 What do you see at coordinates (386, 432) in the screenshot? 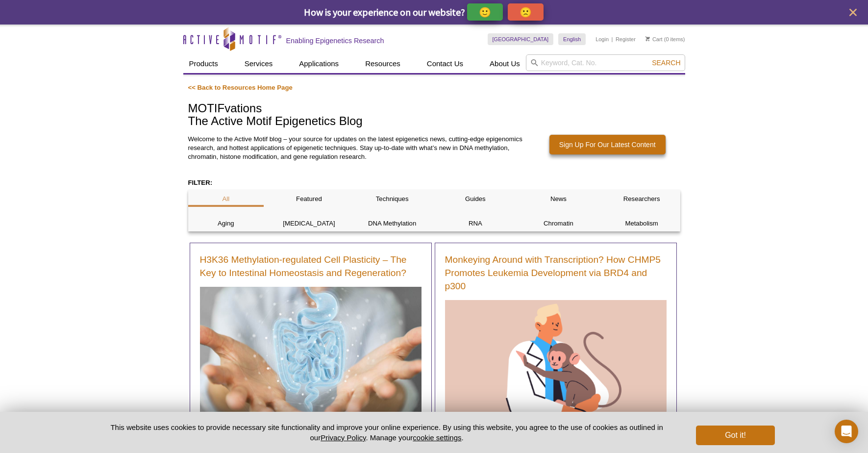
I see `p: This website uses cookies to provide necessary site functionality and improve your online experie...` at bounding box center [386, 432].